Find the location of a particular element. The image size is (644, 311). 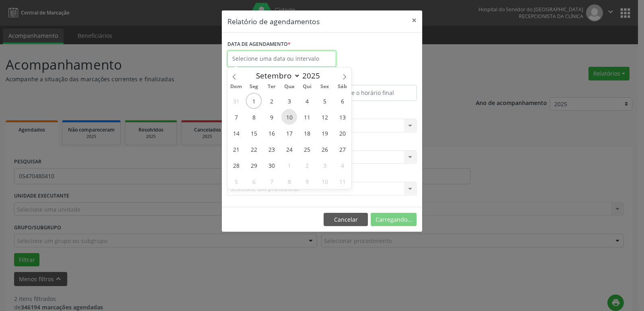

span: Seg is located at coordinates (254, 86).